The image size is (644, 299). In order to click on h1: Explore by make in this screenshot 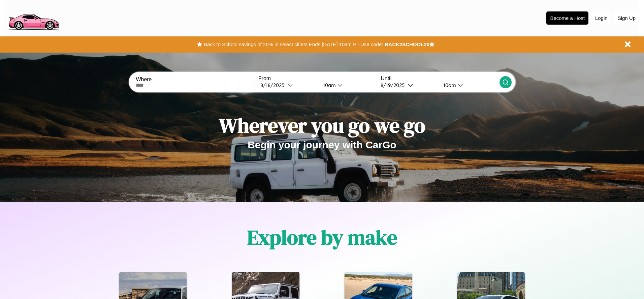, I will do `click(322, 237)`.